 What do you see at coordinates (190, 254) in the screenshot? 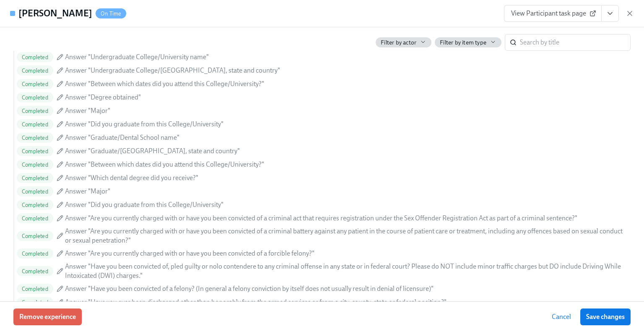
I see `span: Answer "Are you currently charged with or have you been convicted of a forcible felony?"` at bounding box center [190, 254].